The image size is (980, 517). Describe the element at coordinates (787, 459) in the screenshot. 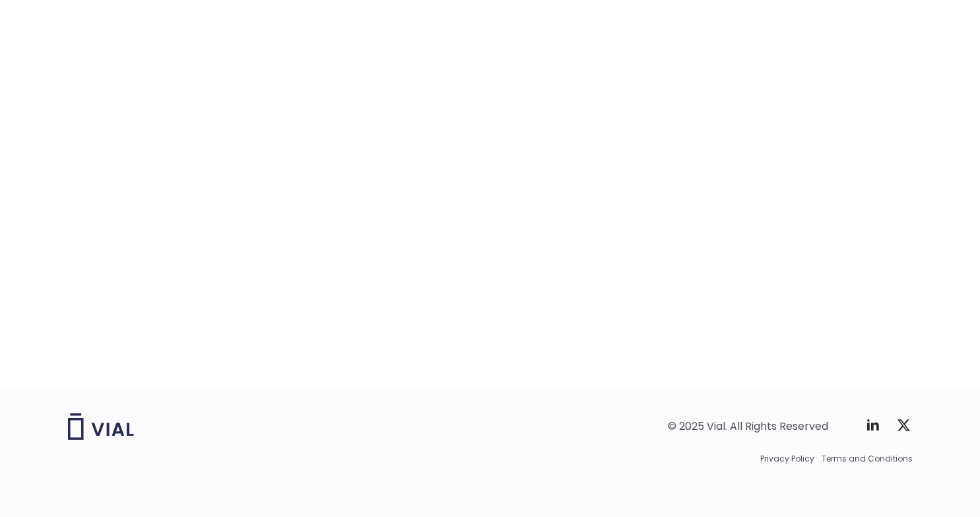

I see `span: Privacy Policy` at that location.